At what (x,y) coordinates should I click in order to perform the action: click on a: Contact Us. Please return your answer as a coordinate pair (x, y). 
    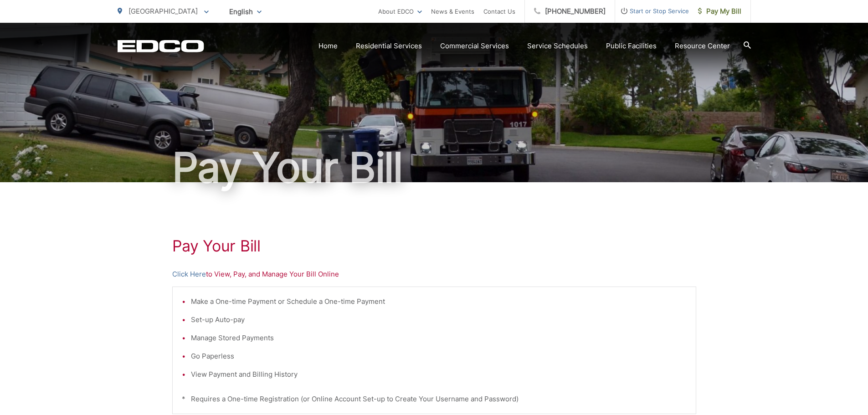
    Looking at the image, I should click on (500, 11).